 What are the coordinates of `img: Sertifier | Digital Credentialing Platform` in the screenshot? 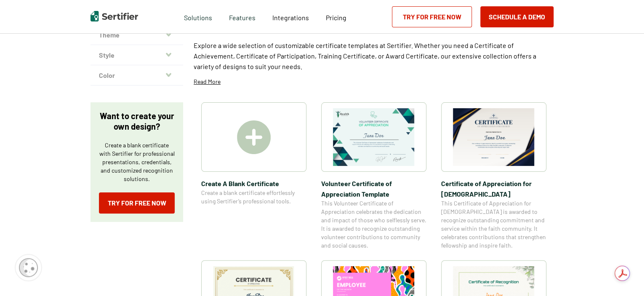 It's located at (114, 16).